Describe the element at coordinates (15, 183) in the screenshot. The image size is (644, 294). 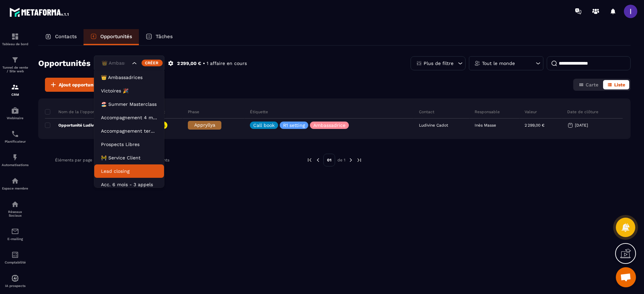
I see `a: automationsautomationsEspace membre` at that location.